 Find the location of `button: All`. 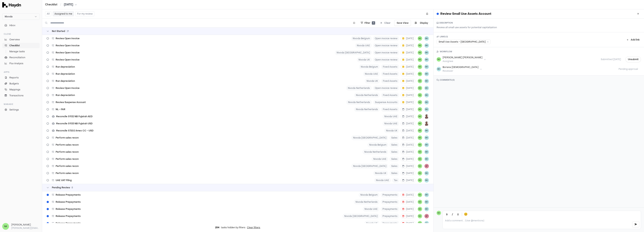

button: All is located at coordinates (48, 14).